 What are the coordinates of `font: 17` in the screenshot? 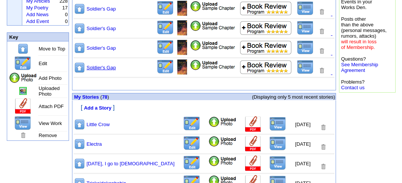 It's located at (65, 8).